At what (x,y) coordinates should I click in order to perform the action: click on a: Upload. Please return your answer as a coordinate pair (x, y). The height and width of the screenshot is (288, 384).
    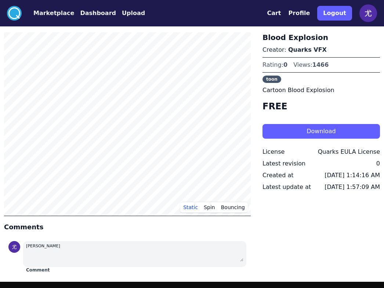
    Looking at the image, I should click on (130, 13).